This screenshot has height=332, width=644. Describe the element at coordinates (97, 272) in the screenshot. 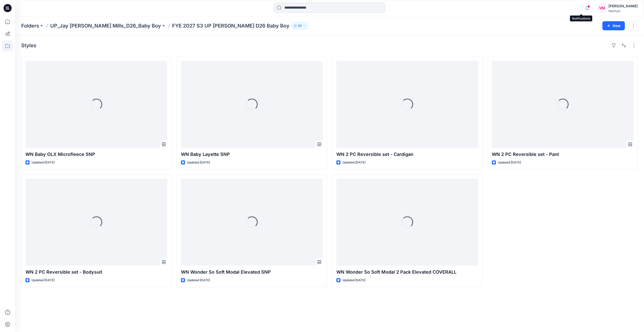

I see `p: WN 2 PC Reversible set - Bodysuit` at that location.